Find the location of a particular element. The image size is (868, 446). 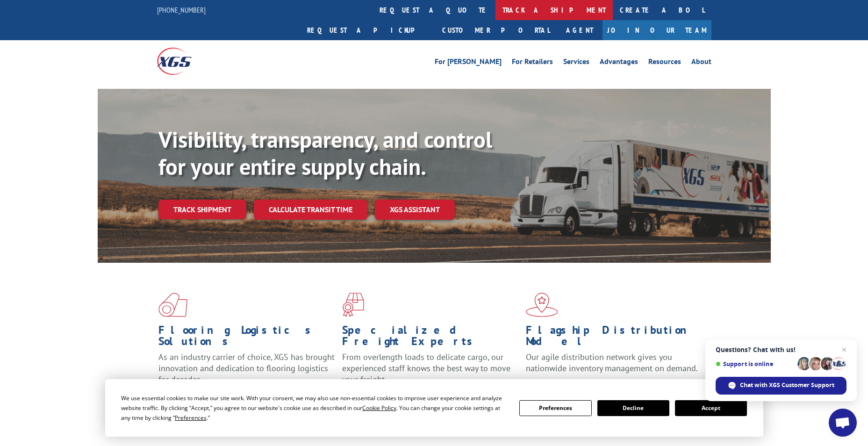

button: Decline is located at coordinates (633, 408).